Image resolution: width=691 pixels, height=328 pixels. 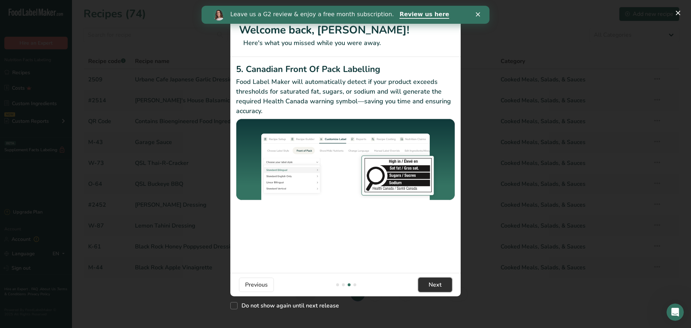 What do you see at coordinates (111, 9) in the screenshot?
I see `div: Leave us a G2 review & enjoy a free month subscription.` at bounding box center [111, 9].